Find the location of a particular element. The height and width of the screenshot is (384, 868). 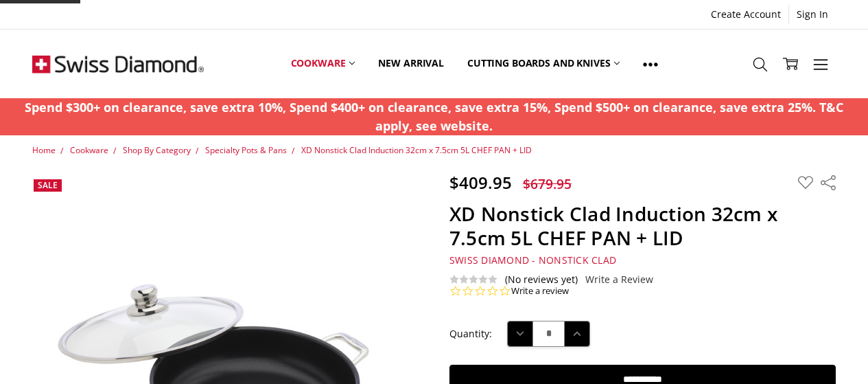

a: New arrival is located at coordinates (410, 64).